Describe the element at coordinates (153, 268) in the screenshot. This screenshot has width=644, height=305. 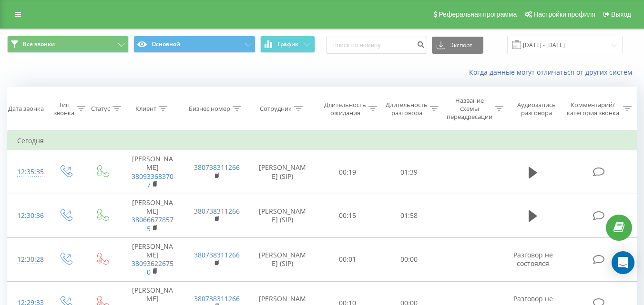
I see `a: 380936226750` at that location.